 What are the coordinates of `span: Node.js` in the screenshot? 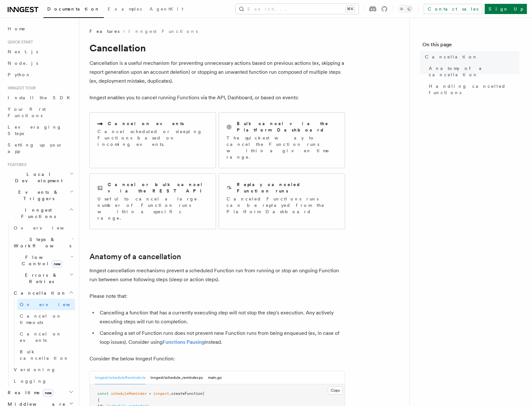 It's located at (23, 64).